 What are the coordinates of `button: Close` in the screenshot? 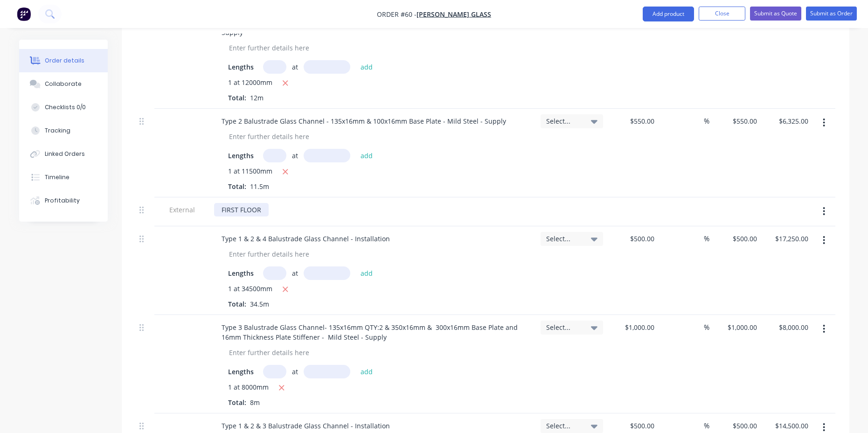 It's located at (722, 14).